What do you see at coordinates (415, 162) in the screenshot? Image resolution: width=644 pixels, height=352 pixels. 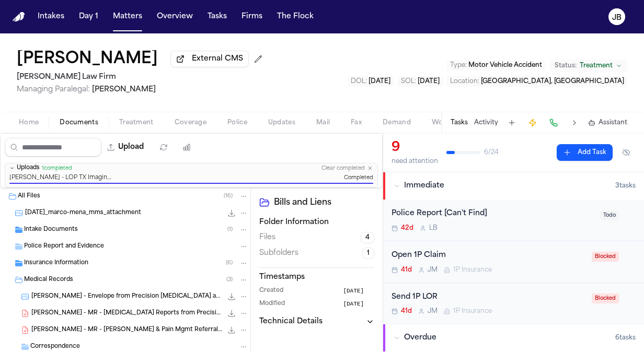 I see `div: need attention` at bounding box center [415, 162].